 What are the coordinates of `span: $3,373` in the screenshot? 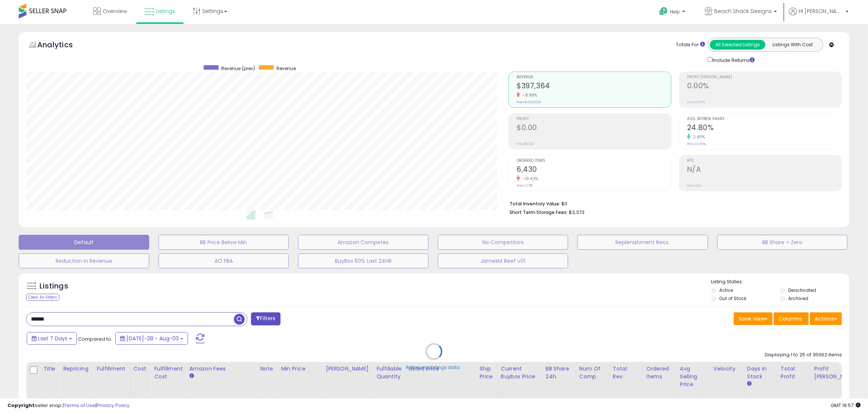 It's located at (577, 212).